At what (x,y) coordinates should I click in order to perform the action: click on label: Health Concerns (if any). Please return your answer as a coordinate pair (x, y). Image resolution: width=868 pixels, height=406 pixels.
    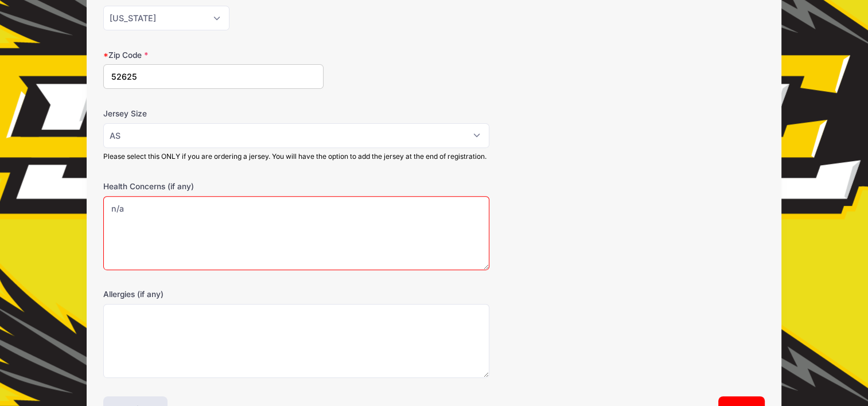
    Looking at the image, I should click on (213, 187).